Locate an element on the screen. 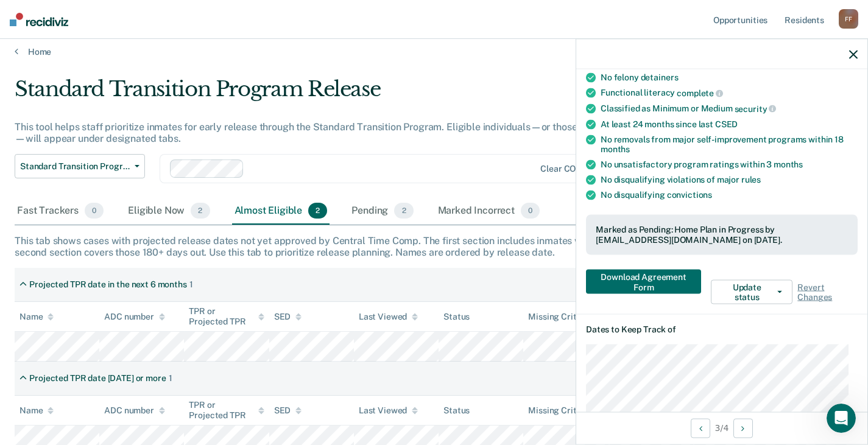  a: Navigate to form link is located at coordinates (646, 281).